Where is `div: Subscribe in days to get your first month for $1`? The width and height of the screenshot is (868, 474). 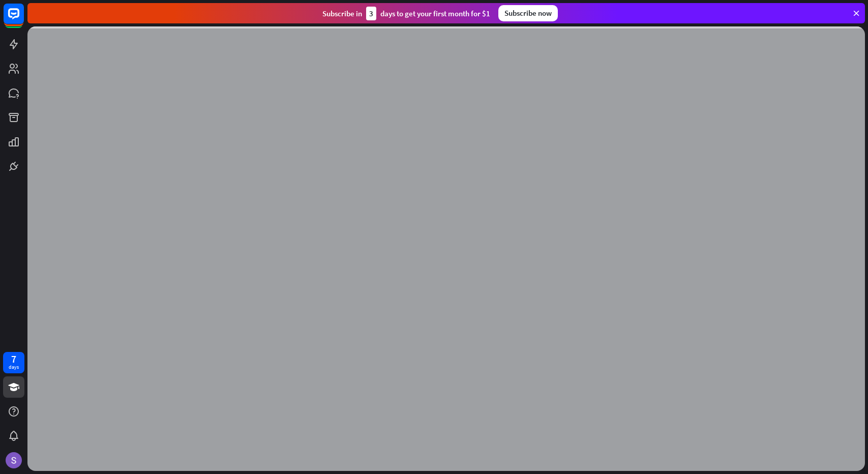 div: Subscribe in days to get your first month for $1 is located at coordinates (406, 13).